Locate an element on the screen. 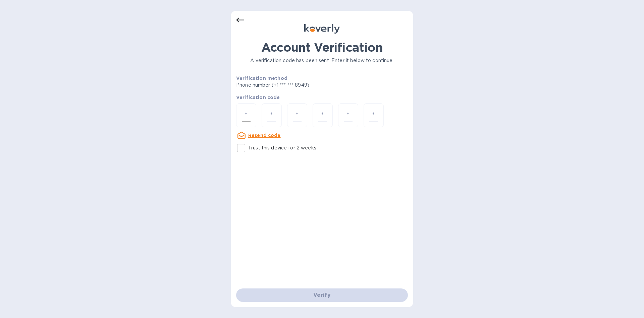 This screenshot has width=644, height=318. p: Verification code is located at coordinates (322, 97).